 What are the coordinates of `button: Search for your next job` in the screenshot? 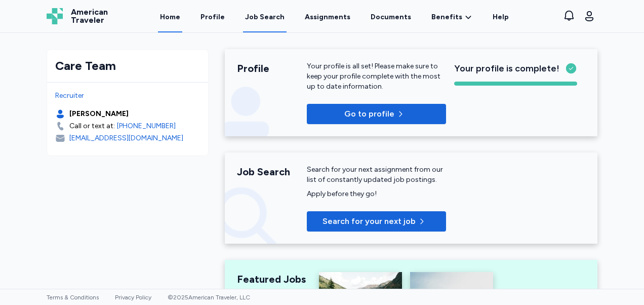 It's located at (376, 221).